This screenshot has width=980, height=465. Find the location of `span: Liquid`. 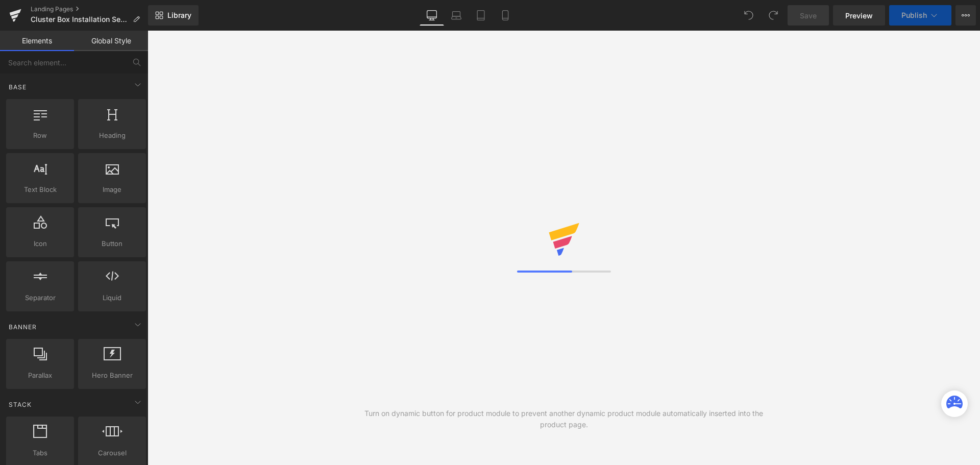

span: Liquid is located at coordinates (112, 297).